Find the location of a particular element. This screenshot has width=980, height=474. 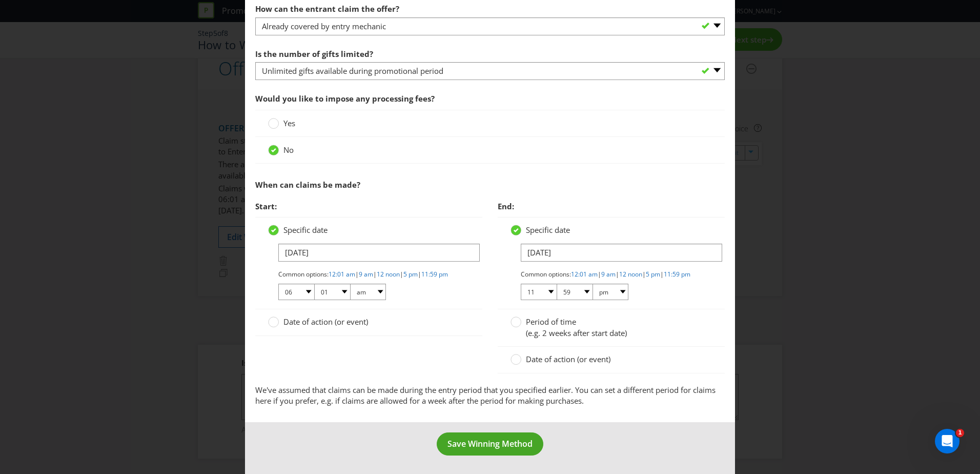

span: How can the entrant claim the offer? is located at coordinates (327, 9).